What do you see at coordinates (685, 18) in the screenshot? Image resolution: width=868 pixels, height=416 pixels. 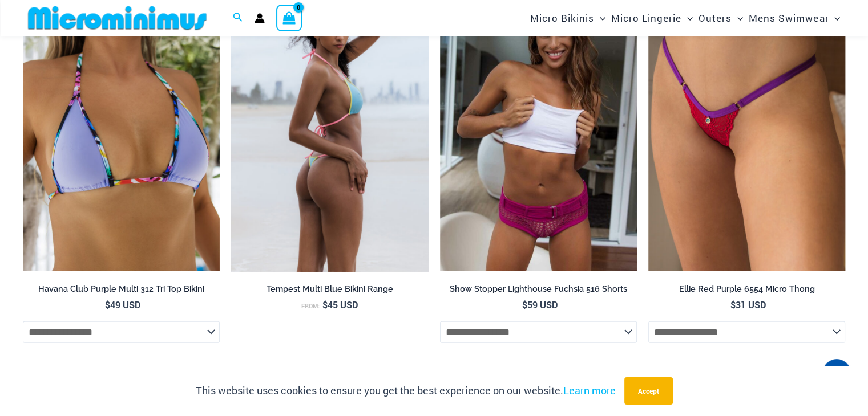 I see `nav: Site Navigation` at bounding box center [685, 18].